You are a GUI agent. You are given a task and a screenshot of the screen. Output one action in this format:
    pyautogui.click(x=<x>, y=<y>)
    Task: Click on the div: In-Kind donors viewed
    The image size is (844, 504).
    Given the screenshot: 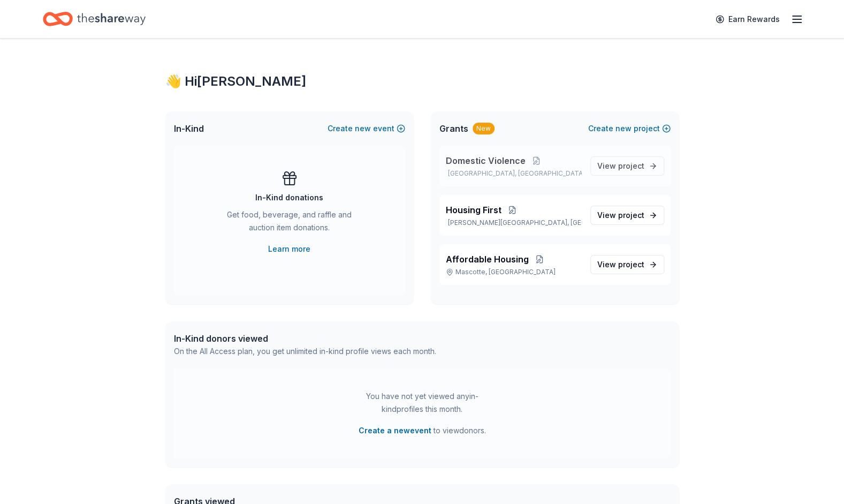 What is the action you would take?
    pyautogui.click(x=305, y=338)
    